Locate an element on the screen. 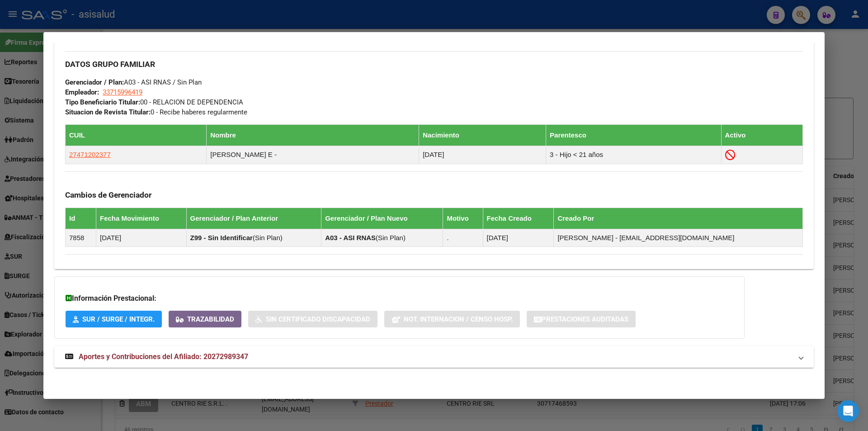 The height and width of the screenshot is (431, 868). span: Not. Internacion / Censo Hosp. is located at coordinates (458, 319).